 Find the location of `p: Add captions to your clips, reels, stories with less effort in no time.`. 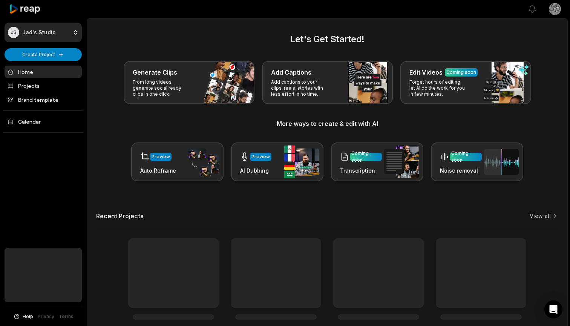

p: Add captions to your clips, reels, stories with less effort in no time. is located at coordinates (300, 88).